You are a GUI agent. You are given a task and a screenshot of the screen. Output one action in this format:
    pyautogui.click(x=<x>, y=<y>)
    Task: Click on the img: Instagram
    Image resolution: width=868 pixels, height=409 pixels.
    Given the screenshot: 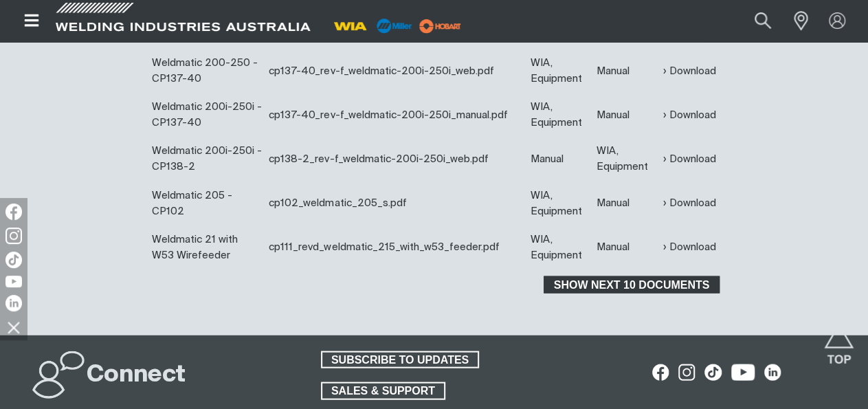 What is the action you would take?
    pyautogui.click(x=14, y=236)
    